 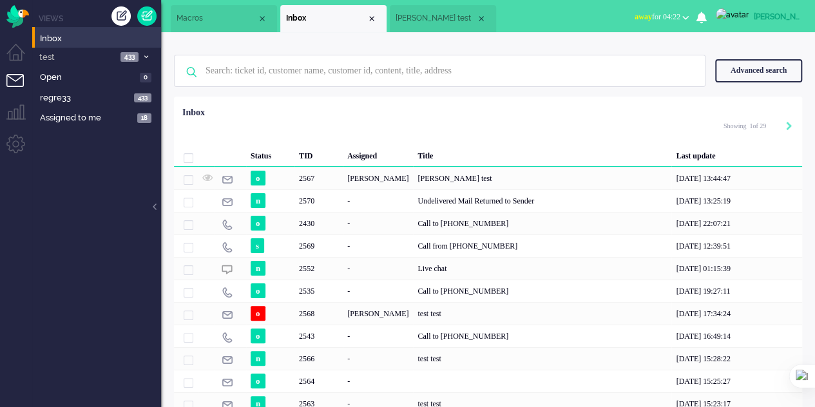 What do you see at coordinates (216, 18) in the screenshot?
I see `span: Macros` at bounding box center [216, 18].